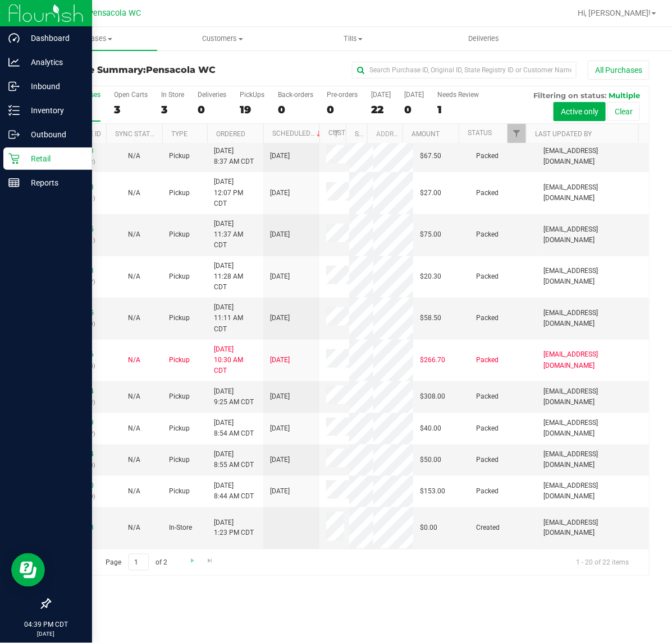 The height and width of the screenshot is (643, 672). I want to click on span: $75.00, so click(430, 235).